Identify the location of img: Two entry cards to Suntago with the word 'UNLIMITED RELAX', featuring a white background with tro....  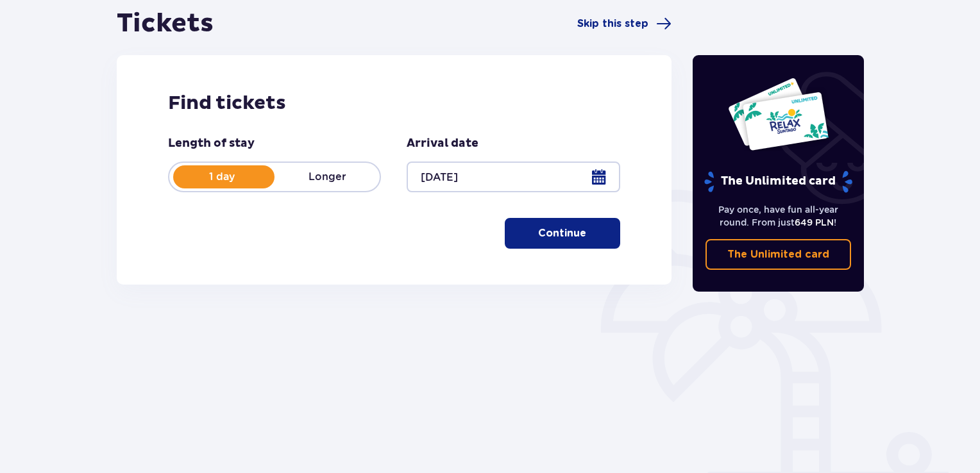
(778, 114).